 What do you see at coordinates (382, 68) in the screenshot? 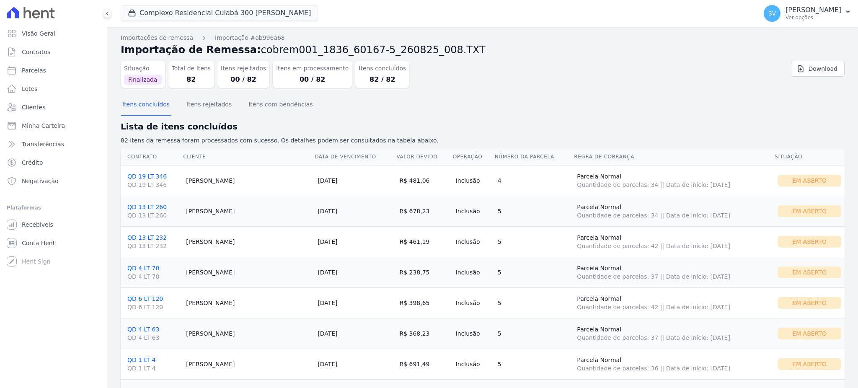
I see `dt: Itens concluídos` at bounding box center [382, 68].